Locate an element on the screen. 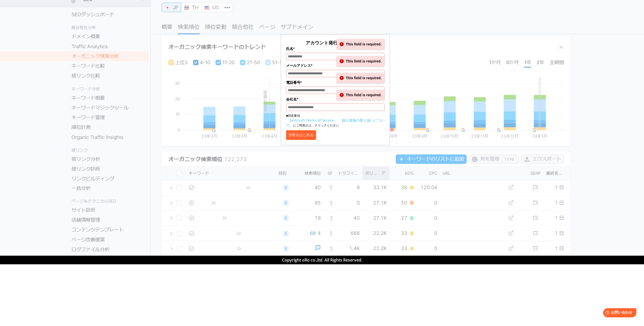 The height and width of the screenshot is (326, 644). a: 「Semrush Terms of Service」 is located at coordinates (311, 120).